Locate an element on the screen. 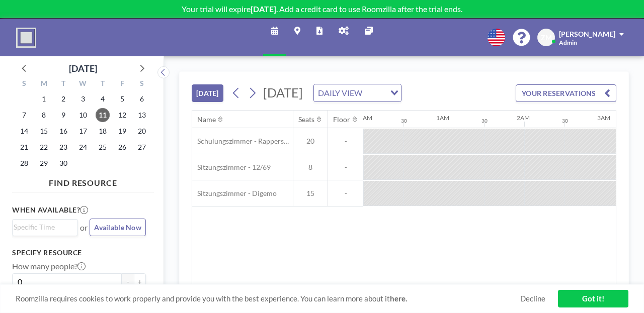  img: organization-logo is located at coordinates (26, 38).